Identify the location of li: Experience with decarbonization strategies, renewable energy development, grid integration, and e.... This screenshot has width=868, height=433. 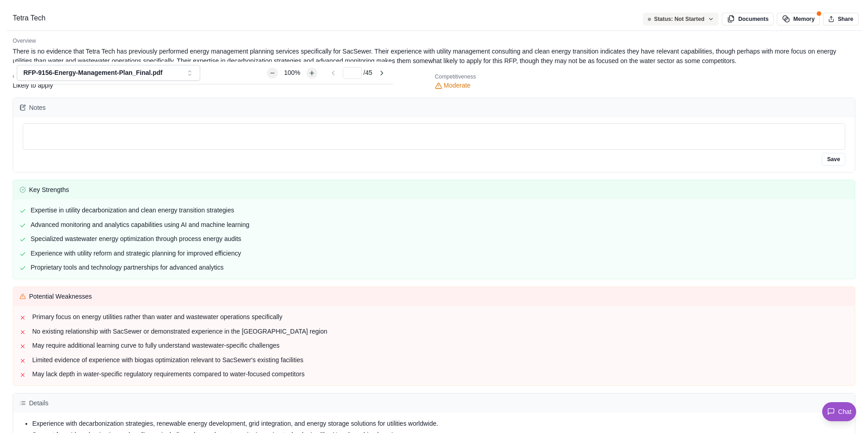
(441, 423).